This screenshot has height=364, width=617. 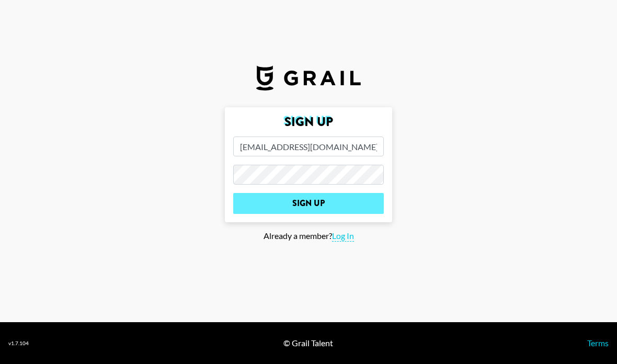 What do you see at coordinates (308, 78) in the screenshot?
I see `img: Grail Talent Logo` at bounding box center [308, 78].